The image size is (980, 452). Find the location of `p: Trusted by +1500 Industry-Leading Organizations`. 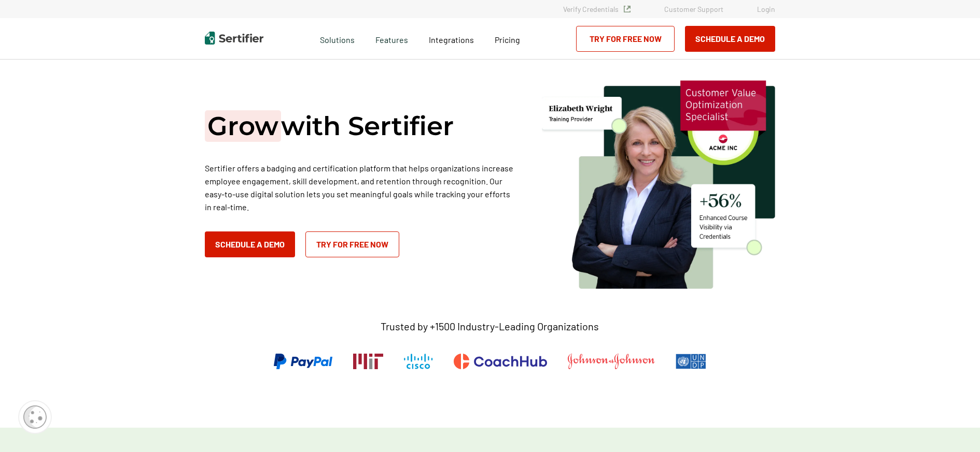

p: Trusted by +1500 Industry-Leading Organizations is located at coordinates (489, 327).